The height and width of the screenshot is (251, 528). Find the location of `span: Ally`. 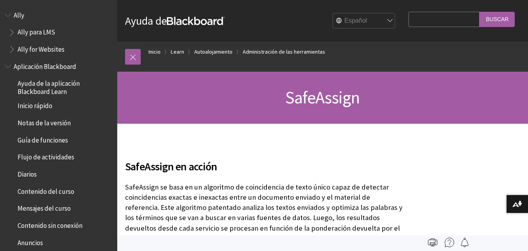

span: Ally is located at coordinates (19, 14).